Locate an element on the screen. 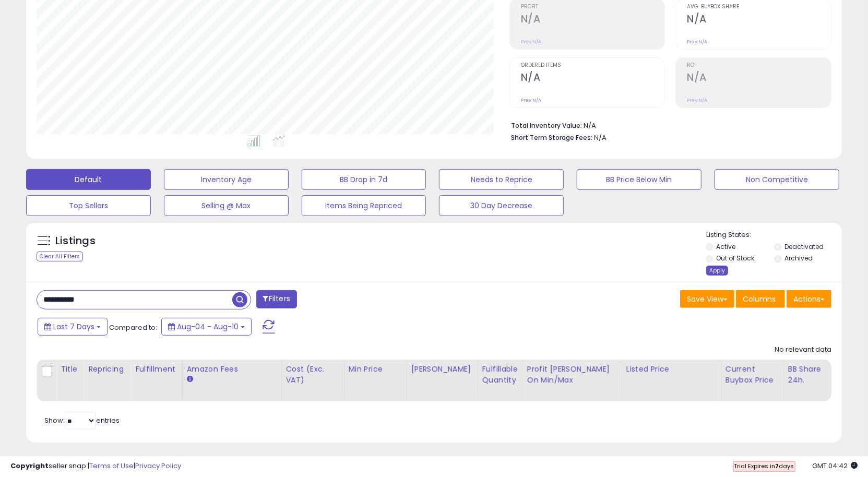  div: Clear All Filters is located at coordinates (59, 256).